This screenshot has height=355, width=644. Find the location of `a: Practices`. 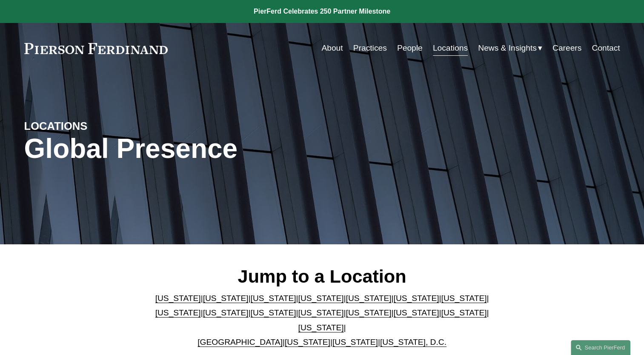

a: Practices is located at coordinates (369, 48).